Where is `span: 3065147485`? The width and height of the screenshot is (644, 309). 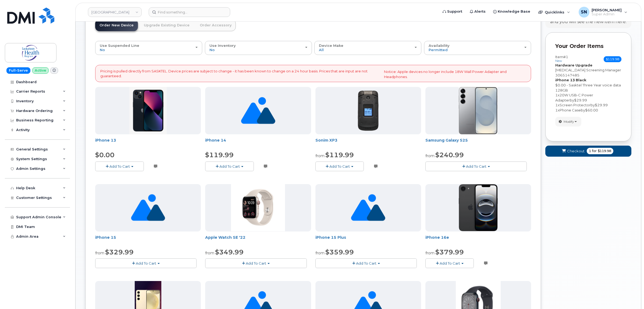 span: 3065147485 is located at coordinates (567, 75).